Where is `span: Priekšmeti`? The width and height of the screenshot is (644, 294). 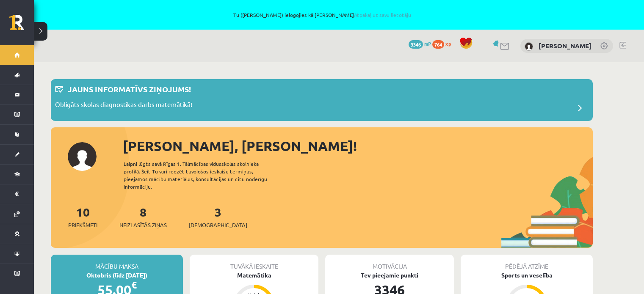
span: Priekšmeti is located at coordinates (83, 225).